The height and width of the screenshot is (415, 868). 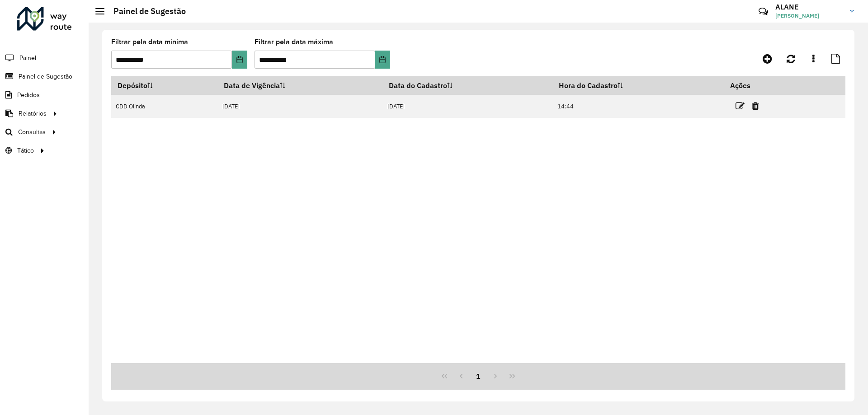 What do you see at coordinates (145, 11) in the screenshot?
I see `h2: Painel de Sugestão` at bounding box center [145, 11].